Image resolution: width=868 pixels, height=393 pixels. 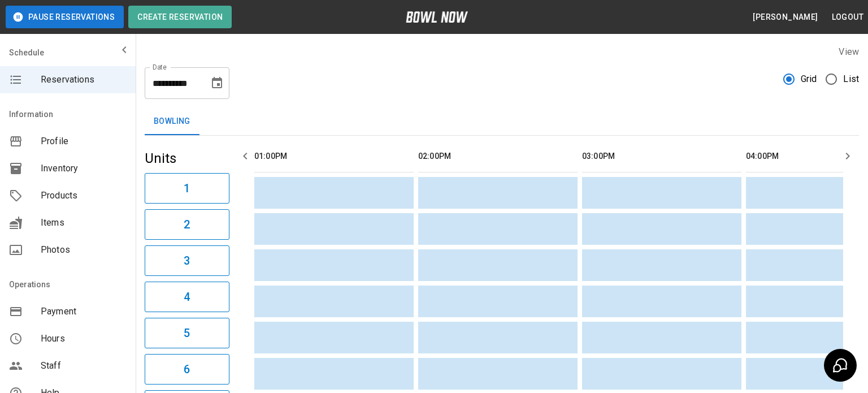 I want to click on span: Reservations, so click(x=83, y=79).